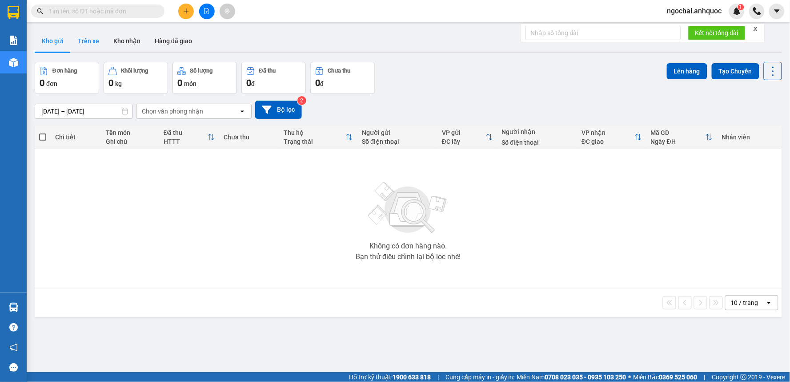  I want to click on span: aim, so click(227, 11).